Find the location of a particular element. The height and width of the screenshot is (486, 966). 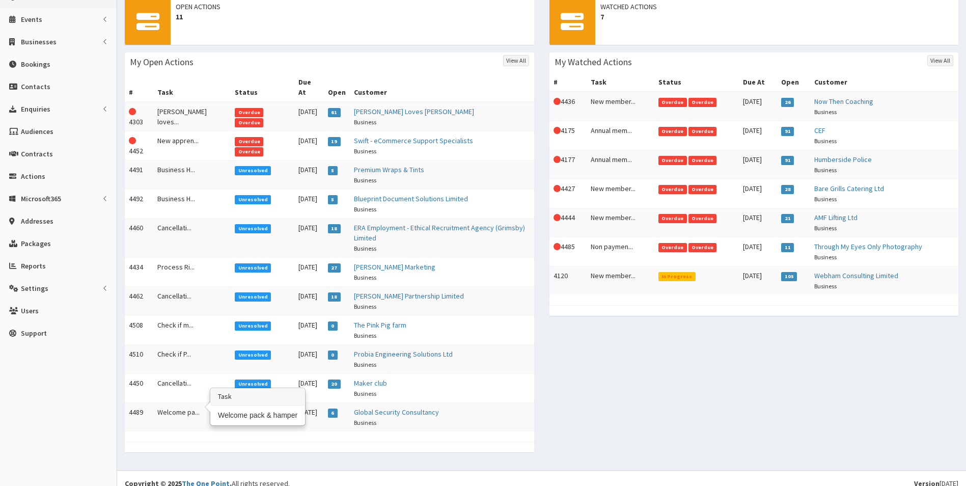

a: Bare Grills Catering Ltd is located at coordinates (849, 188).